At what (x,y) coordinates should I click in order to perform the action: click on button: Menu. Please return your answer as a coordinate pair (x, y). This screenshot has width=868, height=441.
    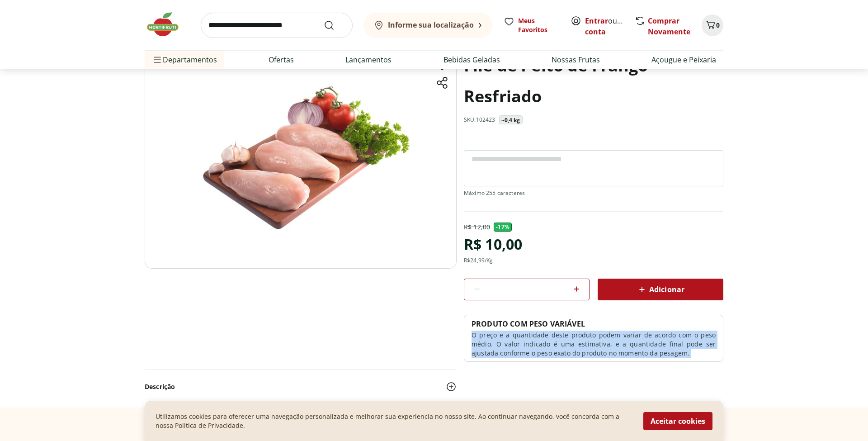
    Looking at the image, I should click on (158, 60).